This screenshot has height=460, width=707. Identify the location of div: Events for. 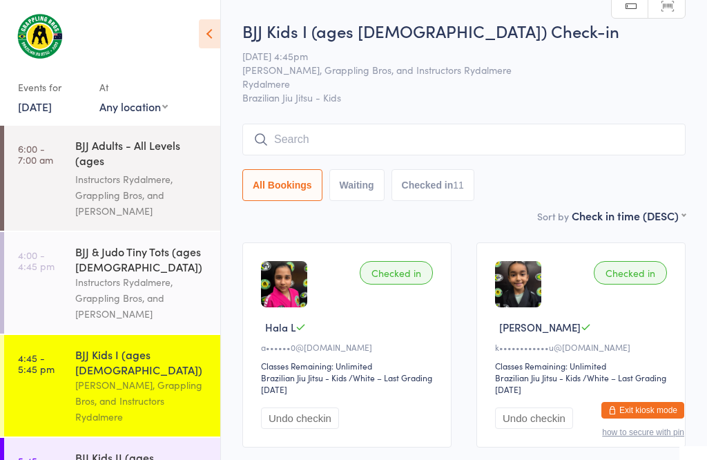
(52, 87).